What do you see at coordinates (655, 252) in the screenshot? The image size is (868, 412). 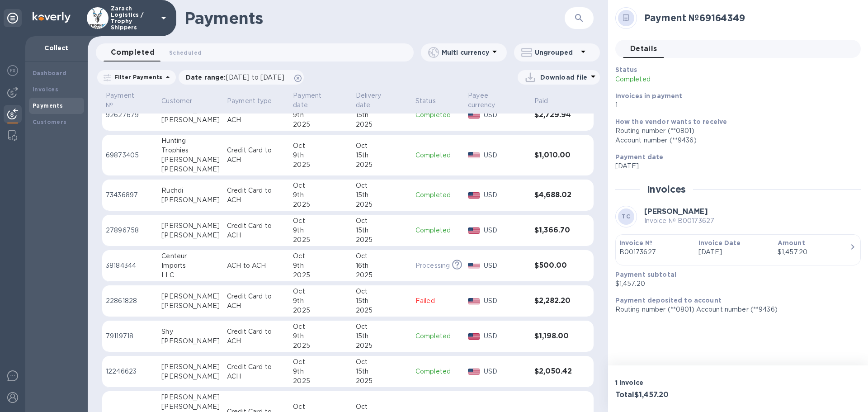 I see `p: B00173627` at bounding box center [655, 252].